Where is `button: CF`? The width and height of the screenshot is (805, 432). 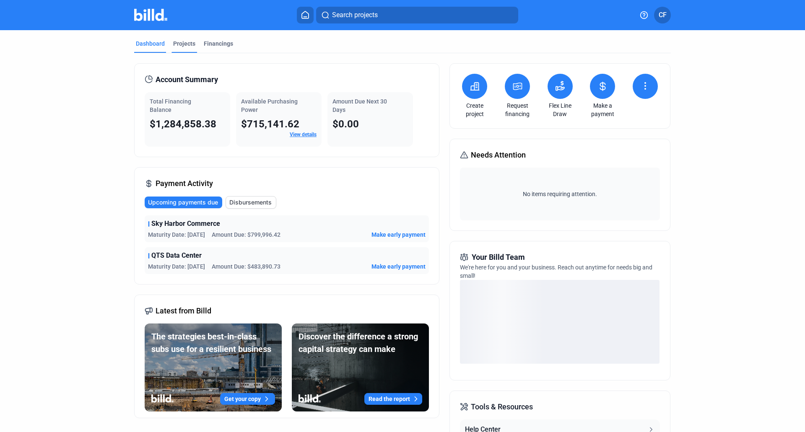 button: CF is located at coordinates (662, 15).